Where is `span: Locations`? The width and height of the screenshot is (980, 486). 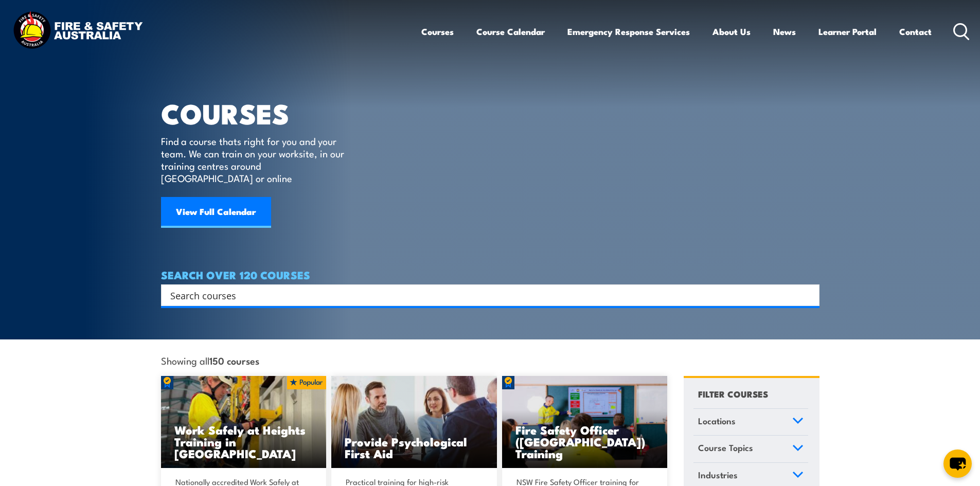
span: Locations is located at coordinates (717, 420).